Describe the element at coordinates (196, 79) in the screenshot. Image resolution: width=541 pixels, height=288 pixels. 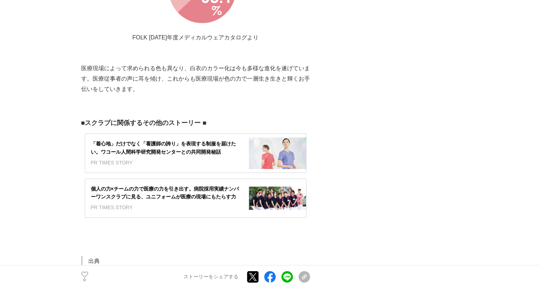
I see `p: 医療現場によって求められる色も異なり、白衣のカラー化は今も多様な進化を遂げています。医療従事者の声に耳を傾け、これからも医療現場が色の力で一層生き生きと輝くお手伝いをしていきます。` at that location.